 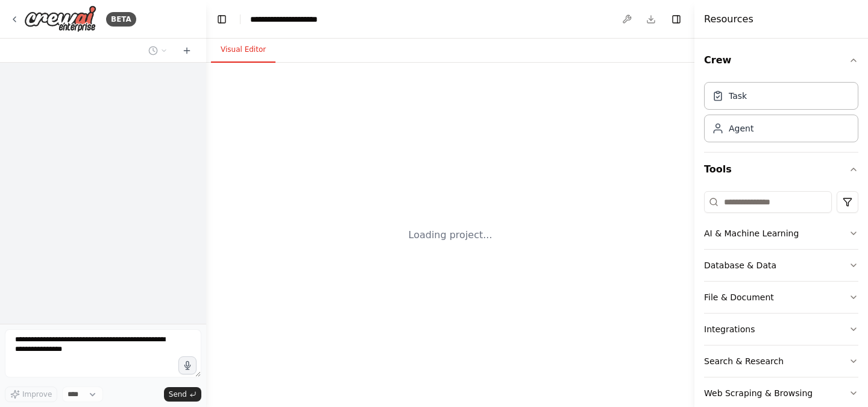 I want to click on button: Visual Editor, so click(x=243, y=50).